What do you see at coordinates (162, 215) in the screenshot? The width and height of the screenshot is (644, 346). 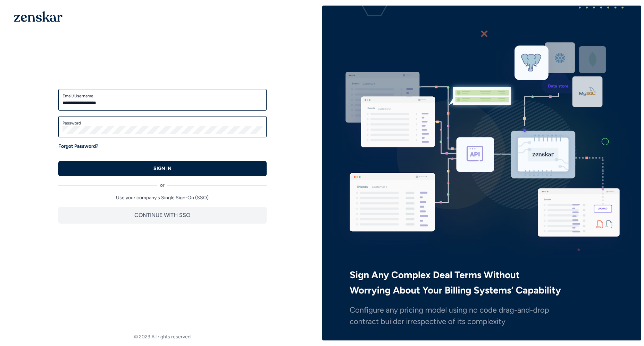 I see `button: CONTINUE WITH SSO` at bounding box center [162, 215].